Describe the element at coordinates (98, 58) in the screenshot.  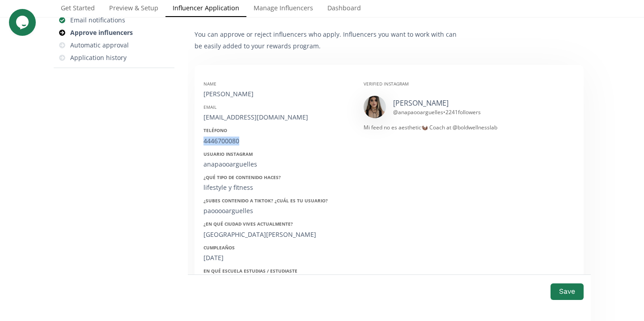
I see `div: Application history` at that location.